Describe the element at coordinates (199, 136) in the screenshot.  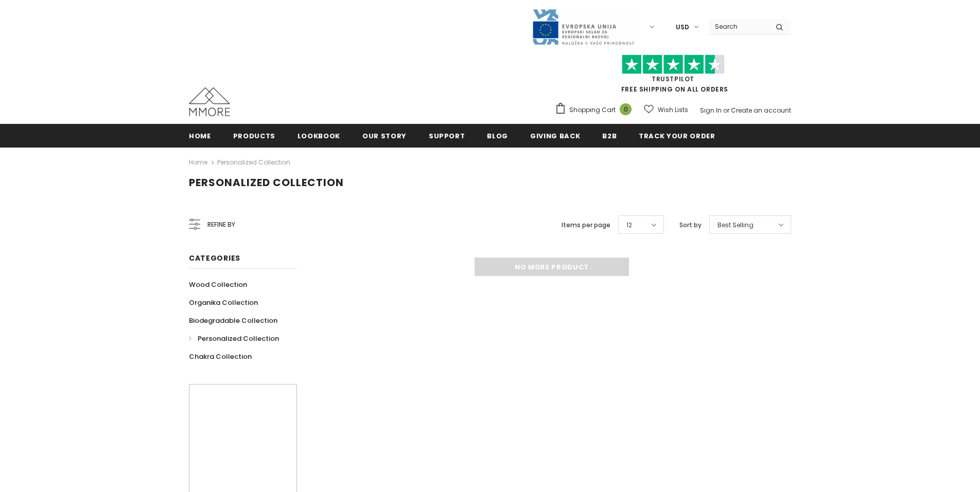
I see `span: Home` at that location.